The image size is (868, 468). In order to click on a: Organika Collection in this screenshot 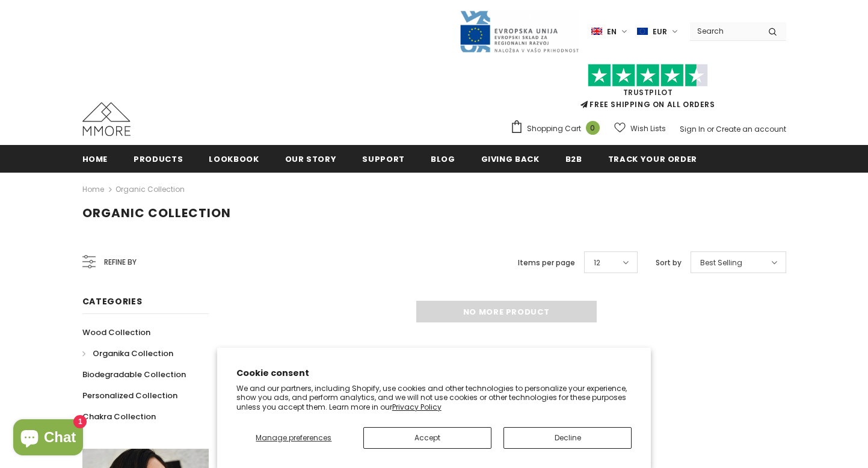, I will do `click(127, 353)`.